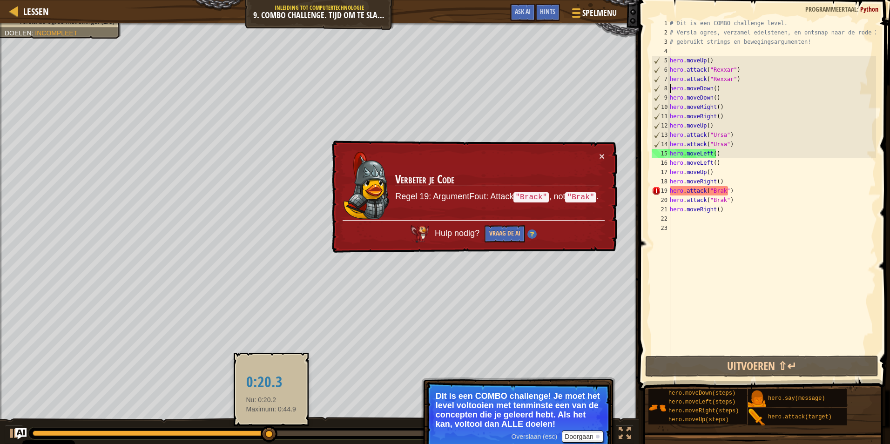  I want to click on div: 12, so click(661, 126).